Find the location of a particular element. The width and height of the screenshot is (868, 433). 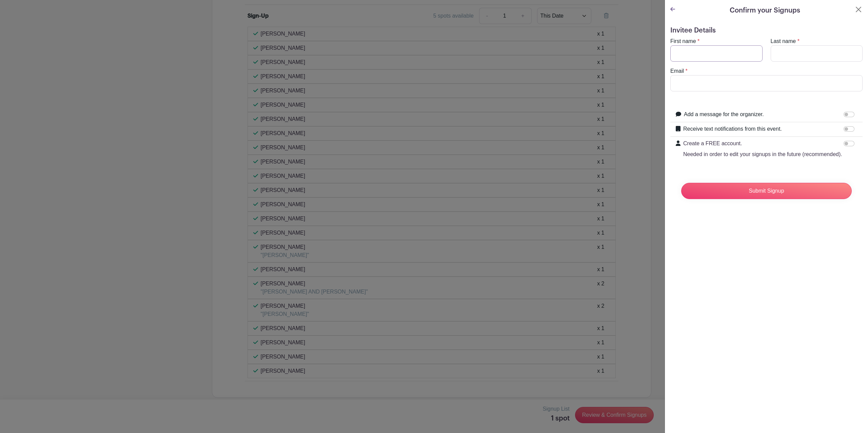

label: Add a message for the organizer. is located at coordinates (723, 115).